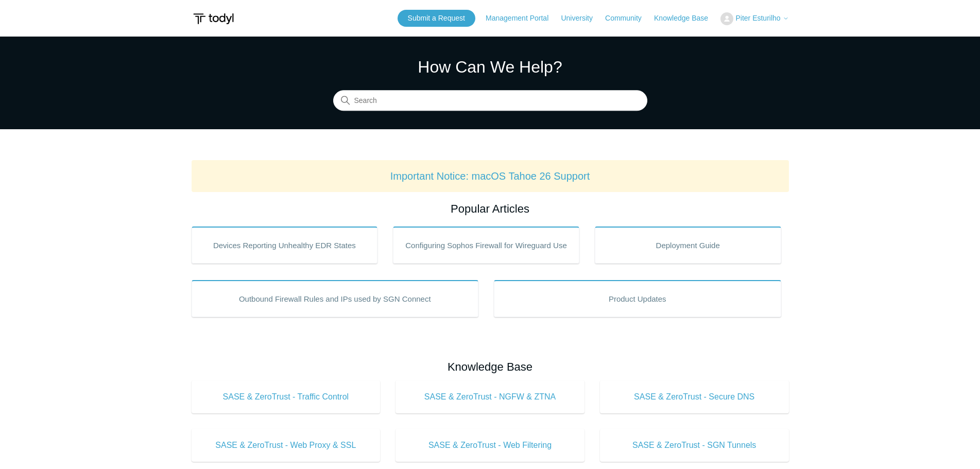 This screenshot has height=469, width=980. Describe the element at coordinates (490, 397) in the screenshot. I see `a: SASE & ZeroTrust - NGFW & ZTNA` at that location.